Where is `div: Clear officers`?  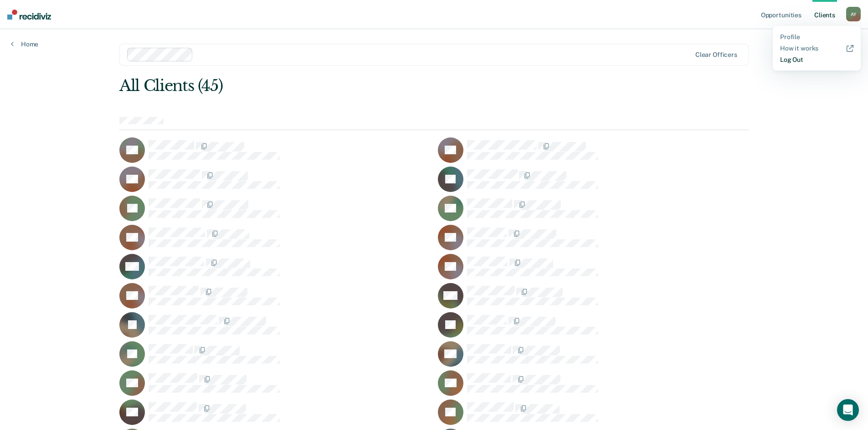
div: Clear officers is located at coordinates (716, 55).